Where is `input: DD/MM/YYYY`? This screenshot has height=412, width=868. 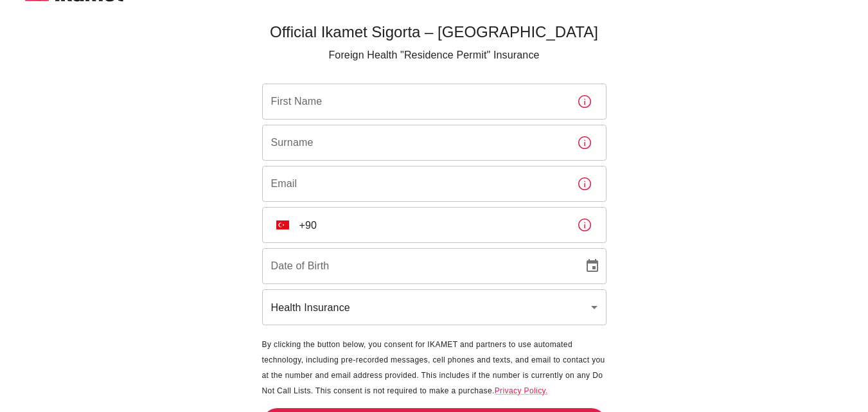
input: DD/MM/YYYY is located at coordinates (419, 266).